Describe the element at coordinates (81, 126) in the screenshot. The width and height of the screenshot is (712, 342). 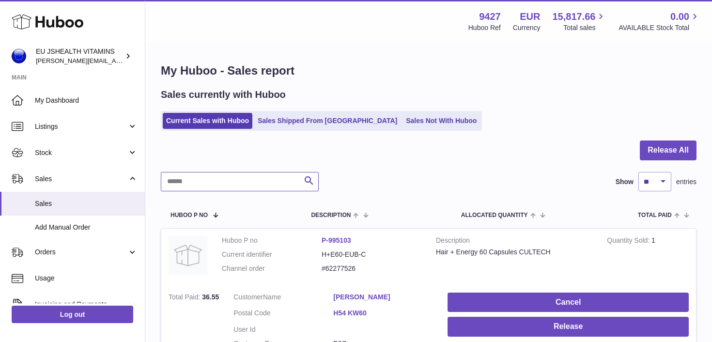
I see `span: Listings` at that location.